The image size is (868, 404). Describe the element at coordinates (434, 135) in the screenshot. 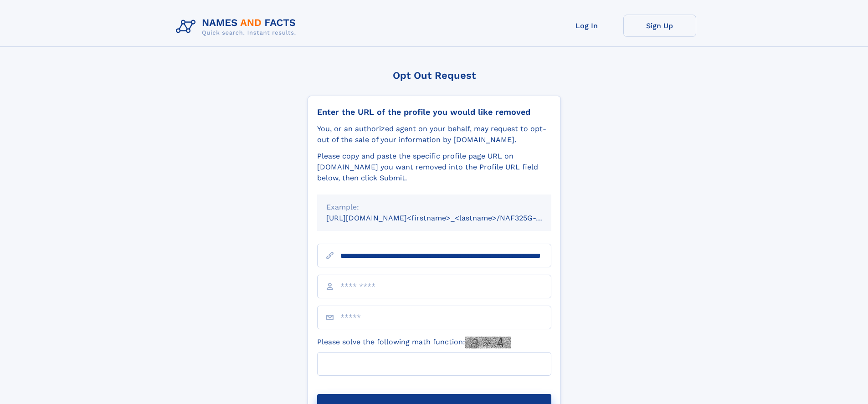

I see `div: You, or an authorized agent on your behalf, may request to opt-out of the sale of your informatio...` at that location.